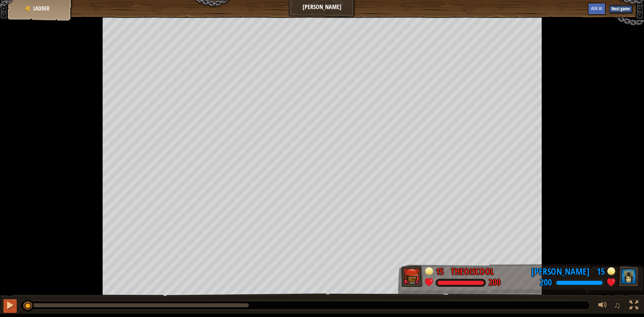 This screenshot has height=317, width=644. I want to click on span: Ask AI, so click(596, 8).